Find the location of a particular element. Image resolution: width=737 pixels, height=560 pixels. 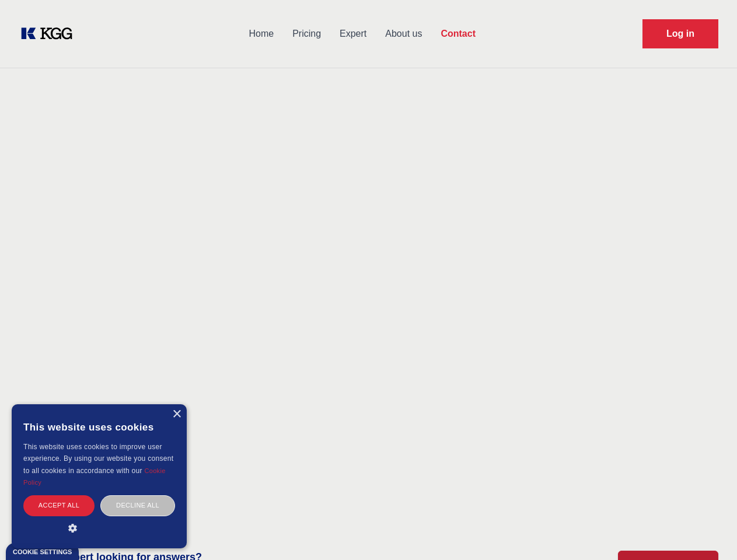

div: Decline all is located at coordinates (138, 506).